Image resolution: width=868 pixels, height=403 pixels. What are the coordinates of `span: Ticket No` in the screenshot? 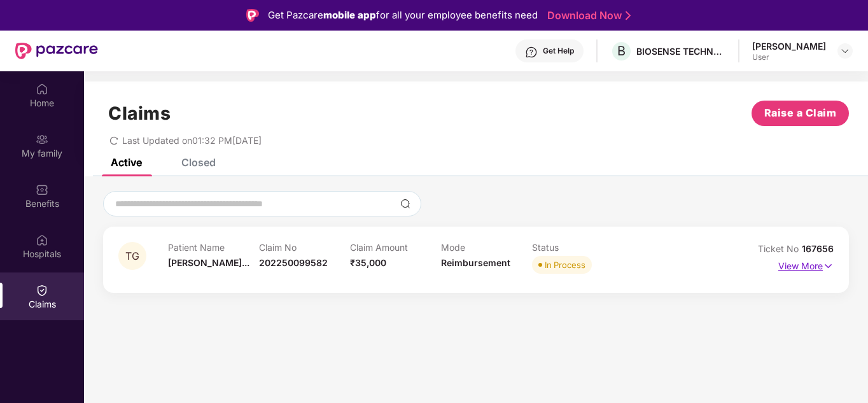 It's located at (780, 248).